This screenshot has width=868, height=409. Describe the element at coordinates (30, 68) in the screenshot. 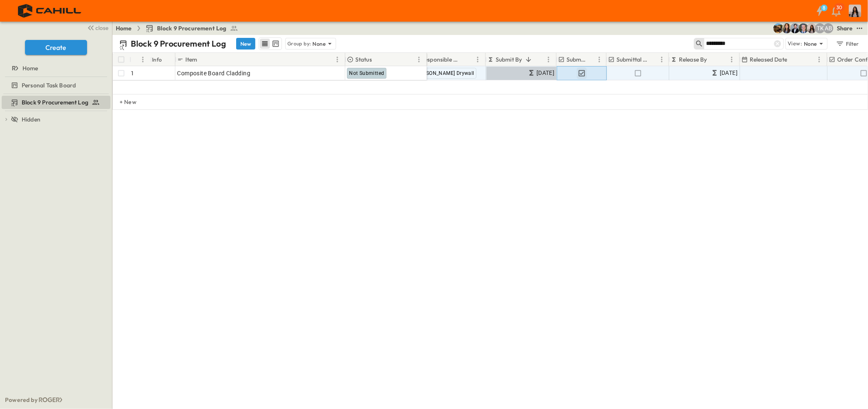

I see `span: Home` at that location.